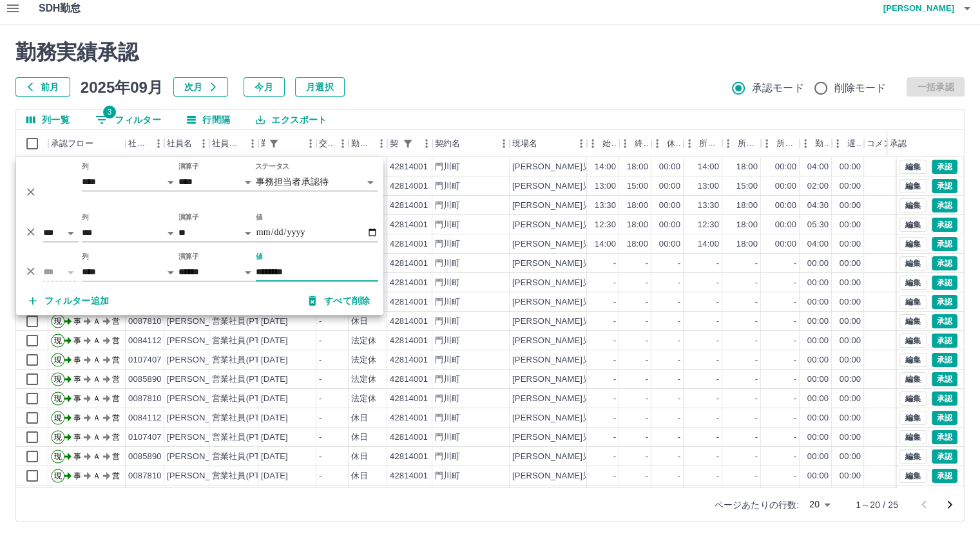 The image size is (980, 537). I want to click on div: 社員番号, so click(145, 143).